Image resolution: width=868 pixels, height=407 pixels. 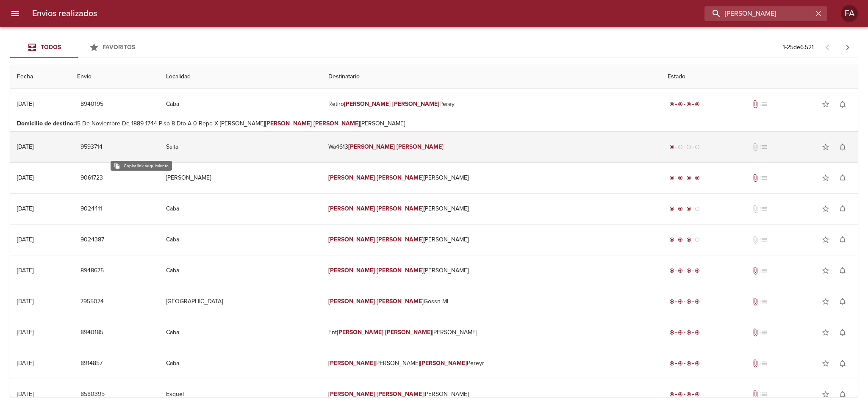 I want to click on button: 8940195, so click(x=92, y=104).